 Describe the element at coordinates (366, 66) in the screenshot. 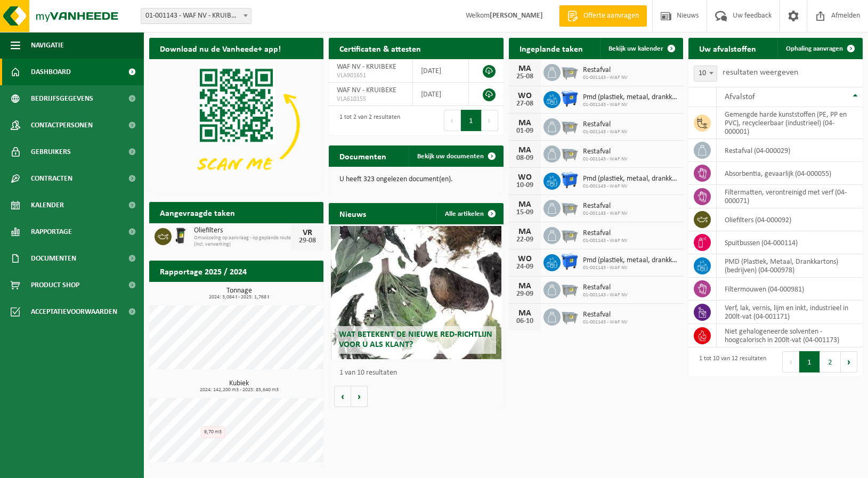

I see `span: WAF NV - KRUIBEKE` at that location.